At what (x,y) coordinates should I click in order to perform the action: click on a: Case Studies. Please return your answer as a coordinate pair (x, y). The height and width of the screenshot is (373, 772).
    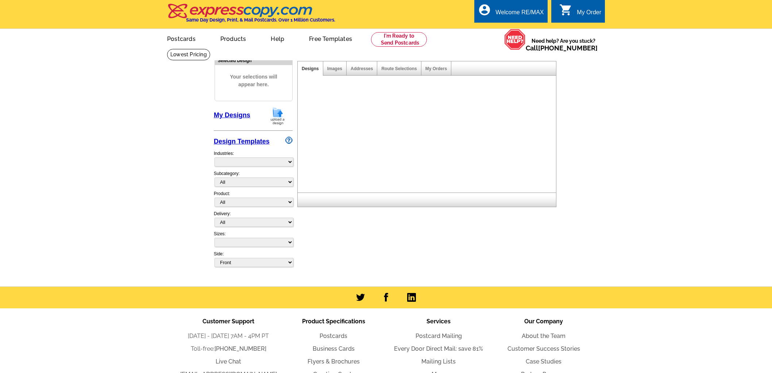
    Looking at the image, I should click on (544, 361).